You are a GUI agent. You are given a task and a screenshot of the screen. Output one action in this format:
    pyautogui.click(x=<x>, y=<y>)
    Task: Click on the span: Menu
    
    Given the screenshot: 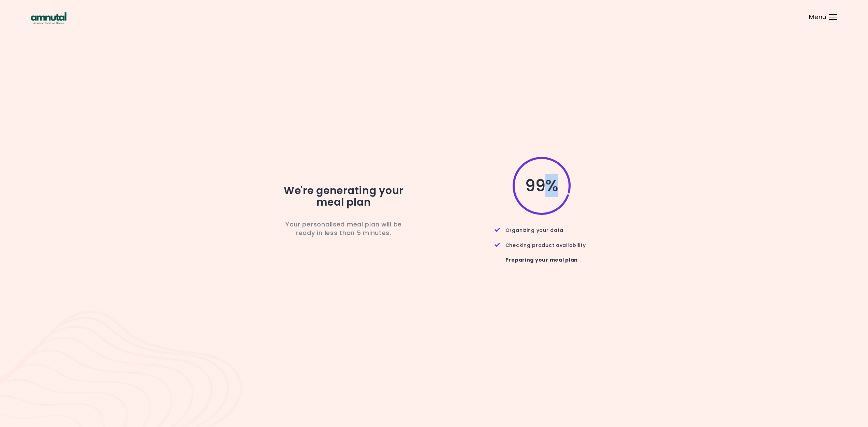 What is the action you would take?
    pyautogui.click(x=818, y=17)
    